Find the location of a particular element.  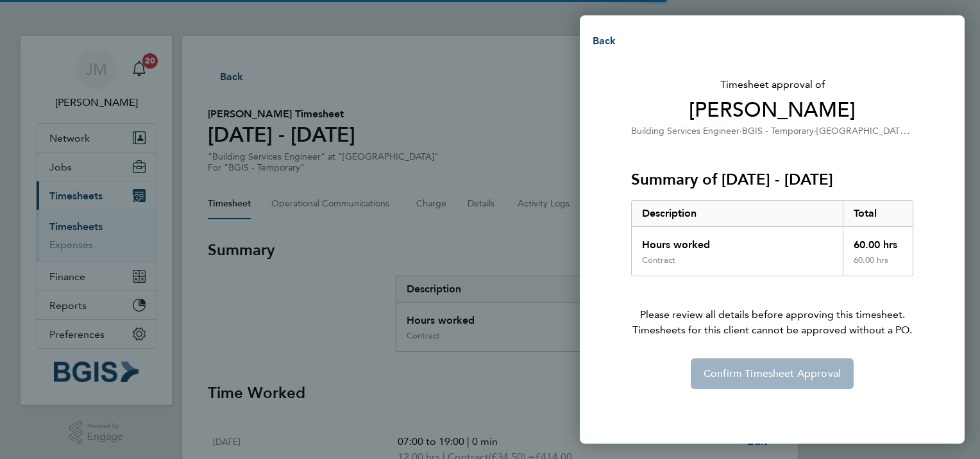

div: Summary of 13 - 19 Sep 2025 is located at coordinates (772, 238).